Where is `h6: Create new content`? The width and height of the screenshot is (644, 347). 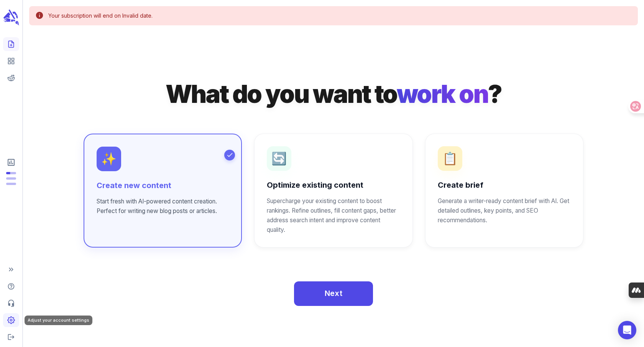 h6: Create new content is located at coordinates (163, 186).